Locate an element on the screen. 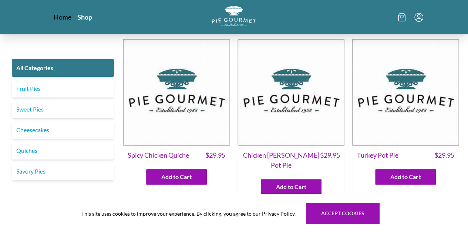 This screenshot has height=233, width=468. span: This site uses cookies to improve your experience. By clicking, you agree to our Privacy Policy. is located at coordinates (188, 214).